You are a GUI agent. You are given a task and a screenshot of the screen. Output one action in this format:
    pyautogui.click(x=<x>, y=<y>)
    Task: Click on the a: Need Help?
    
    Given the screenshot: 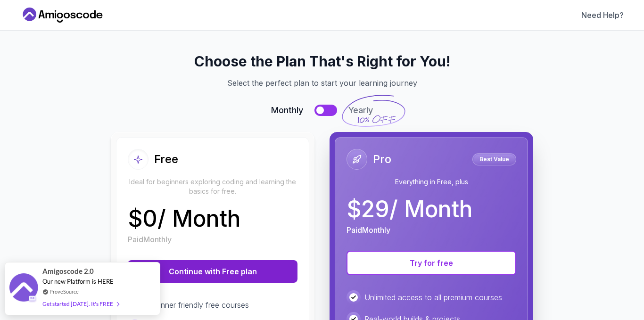 What is the action you would take?
    pyautogui.click(x=603, y=15)
    